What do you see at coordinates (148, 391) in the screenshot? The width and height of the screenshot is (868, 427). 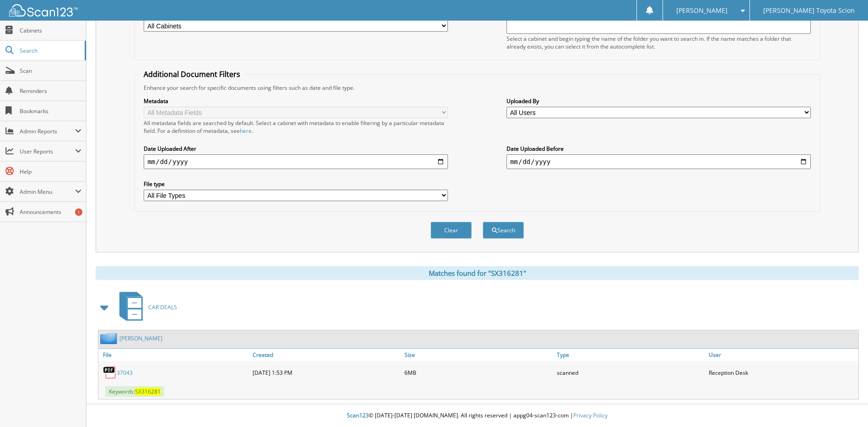 I see `span: SX316281` at bounding box center [148, 391].